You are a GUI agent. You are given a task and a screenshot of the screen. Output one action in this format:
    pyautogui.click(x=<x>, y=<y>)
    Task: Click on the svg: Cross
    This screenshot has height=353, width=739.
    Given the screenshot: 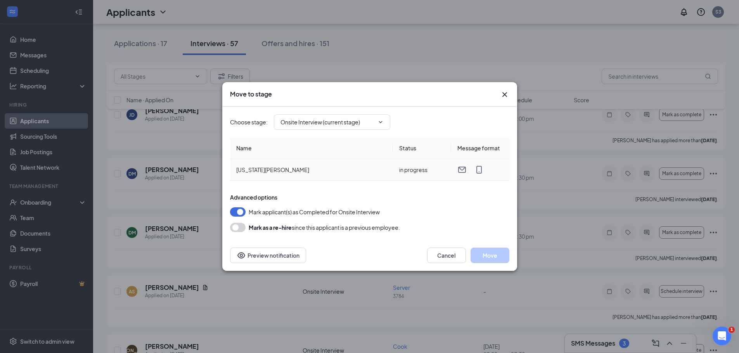 What is the action you would take?
    pyautogui.click(x=505, y=95)
    